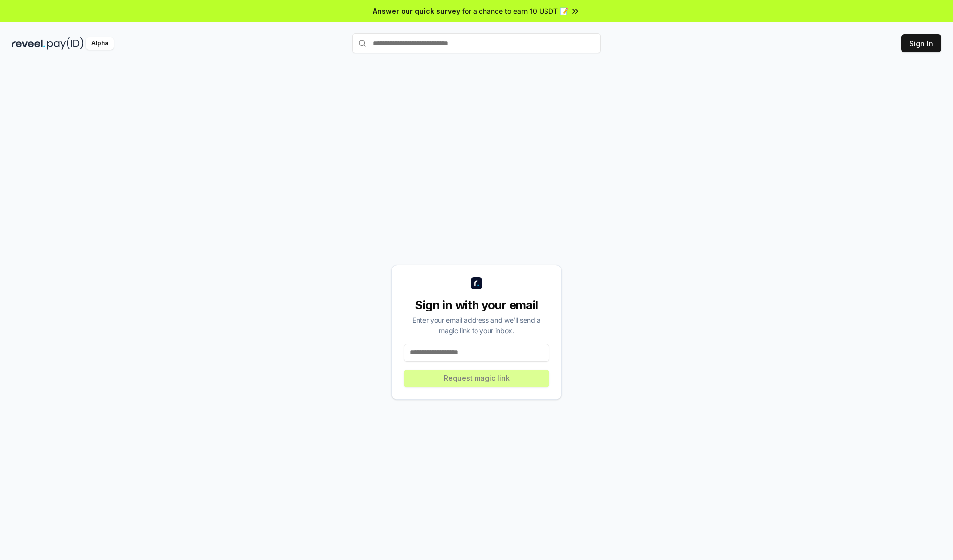 This screenshot has height=560, width=953. I want to click on span: Answer our quick survey, so click(416, 11).